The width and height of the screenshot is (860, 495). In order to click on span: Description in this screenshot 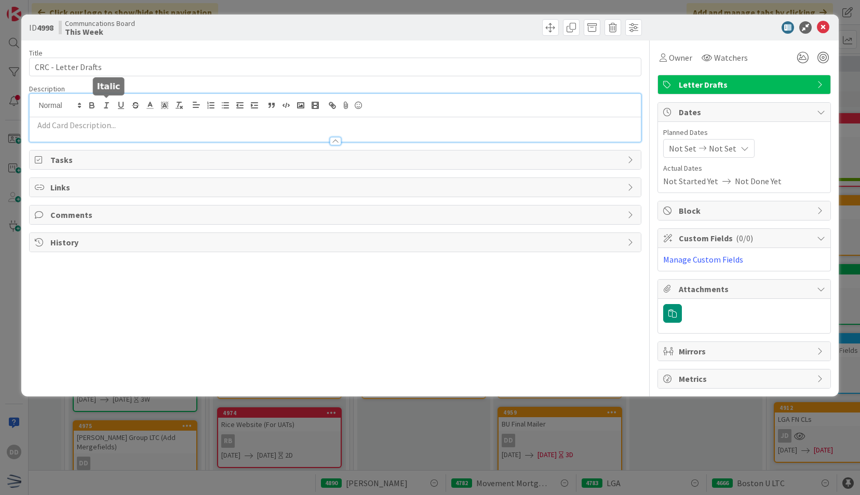, I will do `click(47, 89)`.